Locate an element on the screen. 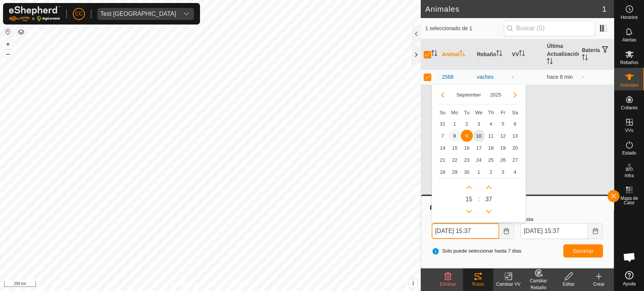 This screenshot has height=291, width=644. span: 30 is located at coordinates (467, 172).